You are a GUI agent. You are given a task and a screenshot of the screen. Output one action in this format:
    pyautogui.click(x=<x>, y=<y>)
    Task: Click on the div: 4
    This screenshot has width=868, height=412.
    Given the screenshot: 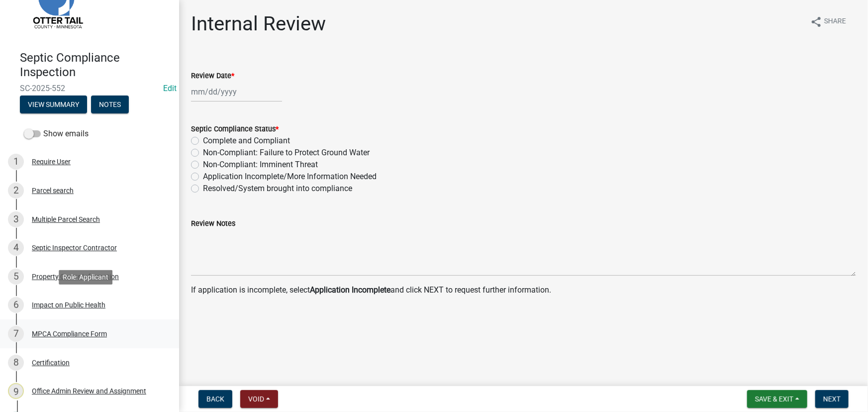 What is the action you would take?
    pyautogui.click(x=16, y=248)
    